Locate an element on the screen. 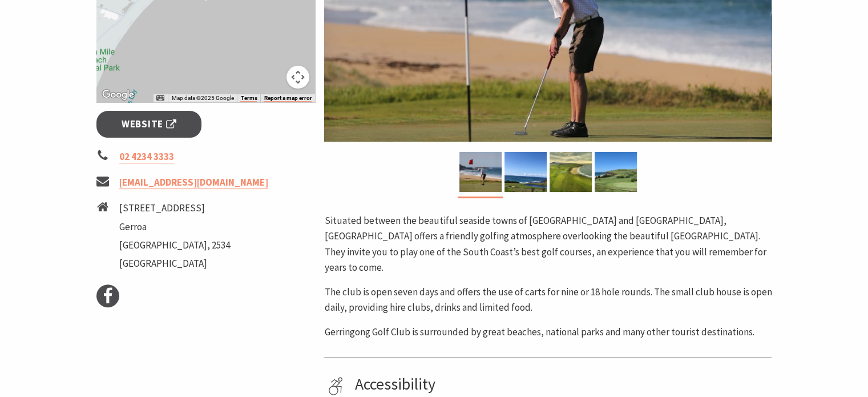 This screenshot has width=868, height=397. p: Gerringong Golf Club is surrounded by great beaches, national parks and many other tourist destin... is located at coordinates (548, 332).